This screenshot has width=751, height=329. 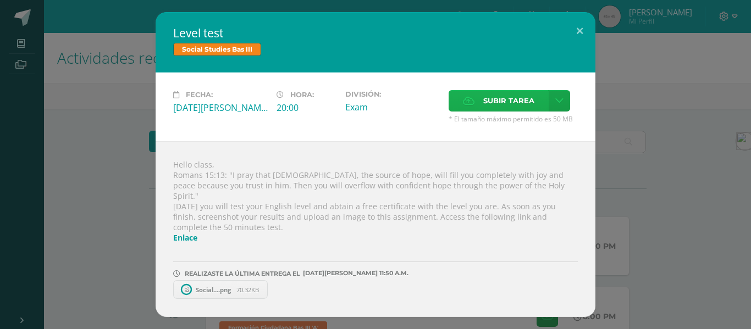 What do you see at coordinates (217, 49) in the screenshot?
I see `span: Social Studies Bas III` at bounding box center [217, 49].